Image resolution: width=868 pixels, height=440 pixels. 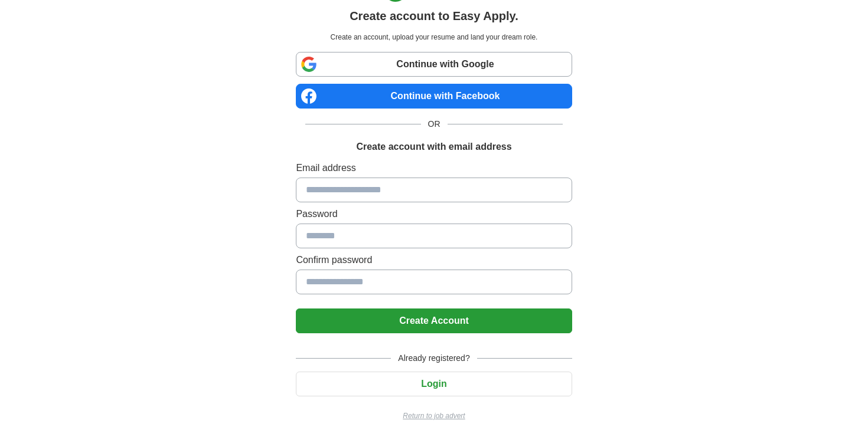 What do you see at coordinates (434, 416) in the screenshot?
I see `p: Return to job advert` at bounding box center [434, 416].